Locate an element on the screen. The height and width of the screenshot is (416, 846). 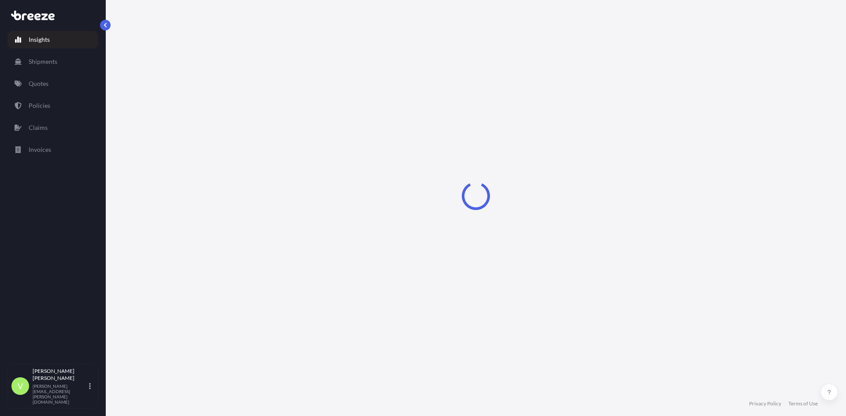
p: Insights is located at coordinates (39, 40).